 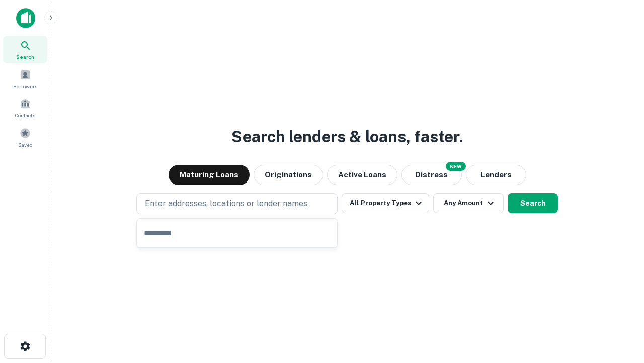 What do you see at coordinates (237, 203) in the screenshot?
I see `button: Enter addresses, locations or lender names` at bounding box center [237, 203].